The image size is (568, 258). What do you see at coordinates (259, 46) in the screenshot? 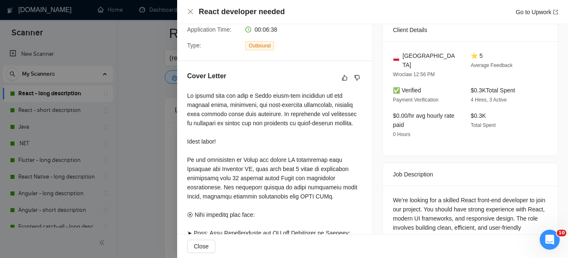
I see `span: Outbound` at bounding box center [259, 46].